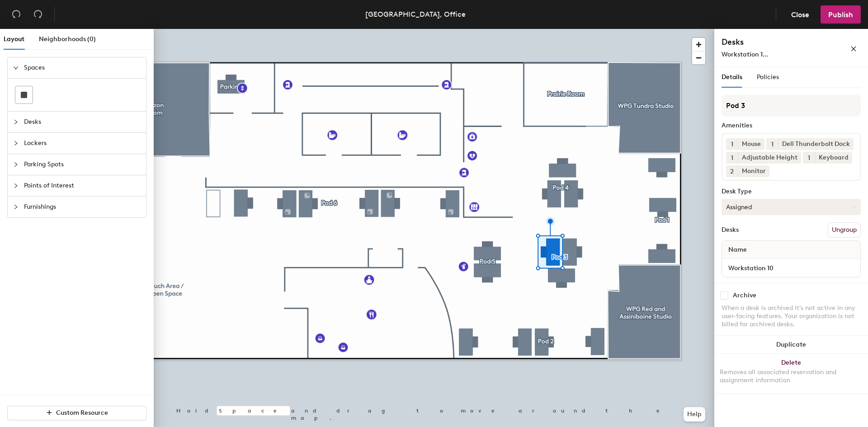 This screenshot has width=868, height=427. I want to click on h4: Desks, so click(772, 42).